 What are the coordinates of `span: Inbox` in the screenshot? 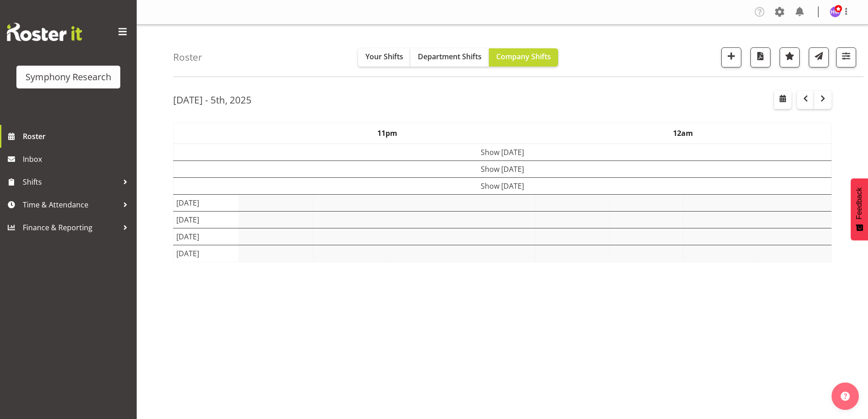 It's located at (77, 159).